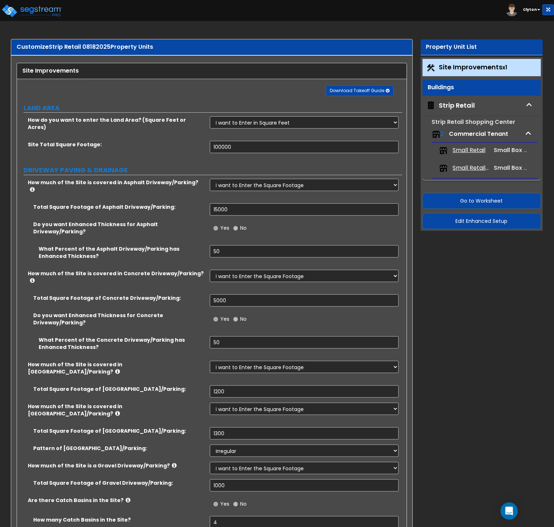  I want to click on label: How many Catch Basins in the Site?, so click(119, 519).